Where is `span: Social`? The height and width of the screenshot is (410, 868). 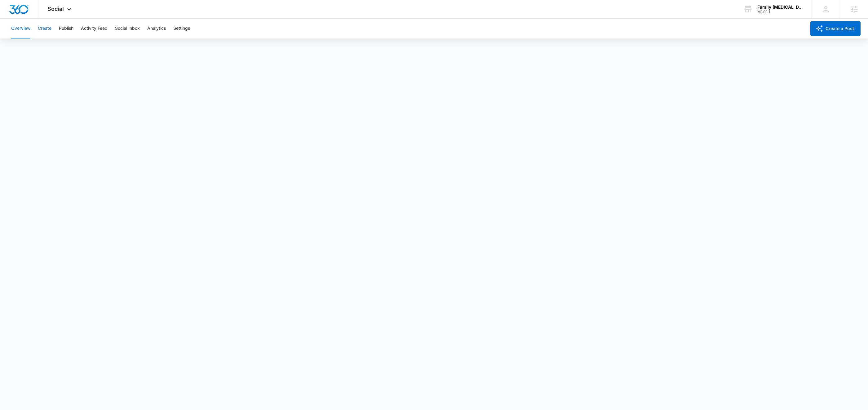
span: Social is located at coordinates (55, 9).